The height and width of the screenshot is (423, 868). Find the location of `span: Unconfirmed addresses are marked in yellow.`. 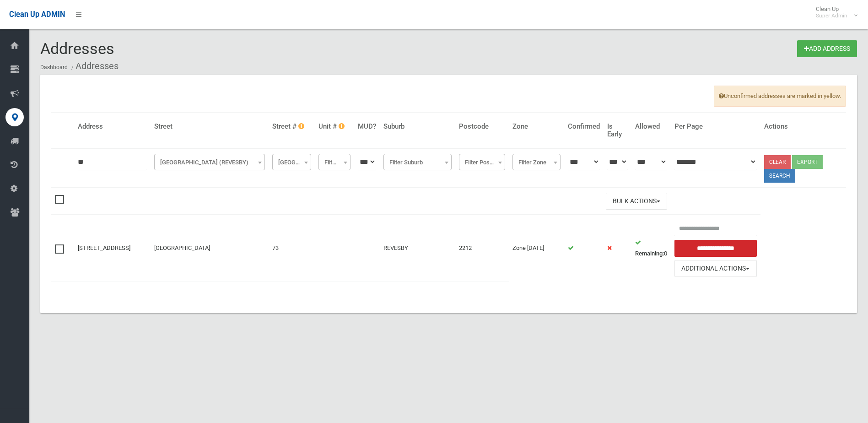

span: Unconfirmed addresses are marked in yellow. is located at coordinates (780, 97).